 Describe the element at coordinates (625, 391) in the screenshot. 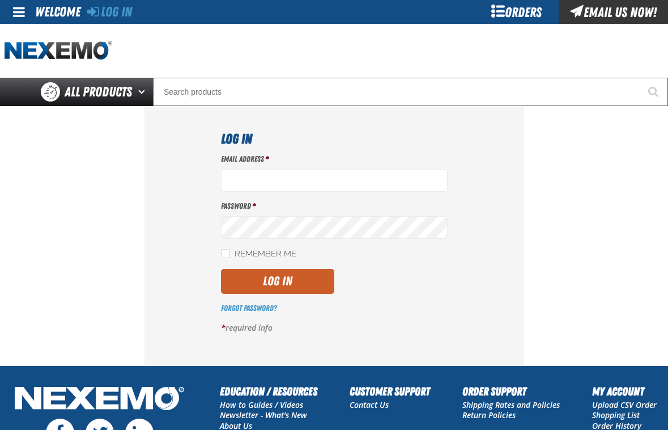

I see `h2: My Account` at that location.